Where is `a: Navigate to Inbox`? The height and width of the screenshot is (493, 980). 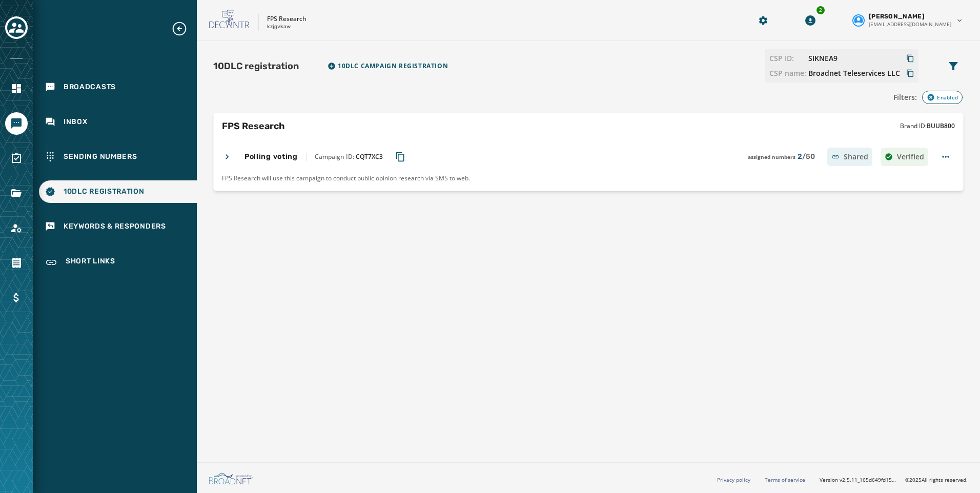
a: Navigate to Inbox is located at coordinates (118, 122).